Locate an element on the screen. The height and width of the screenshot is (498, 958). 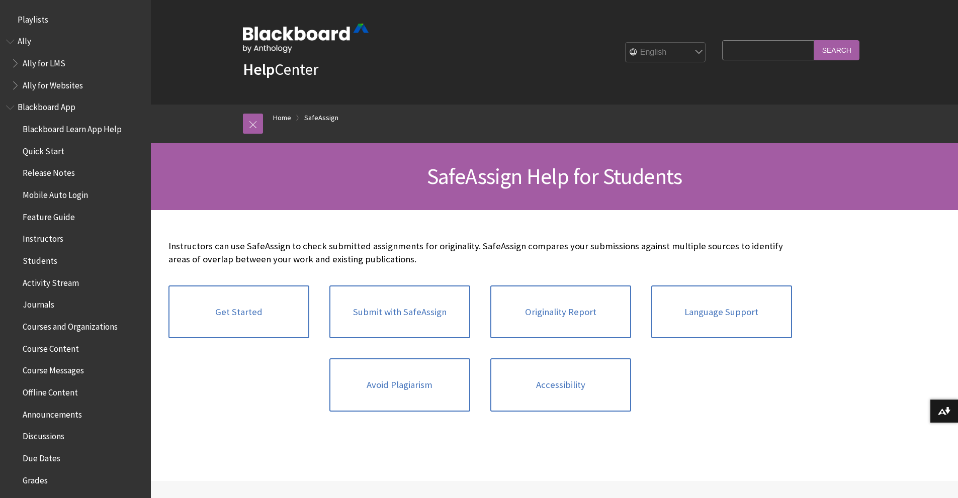
span: Due Dates is located at coordinates (41, 456).